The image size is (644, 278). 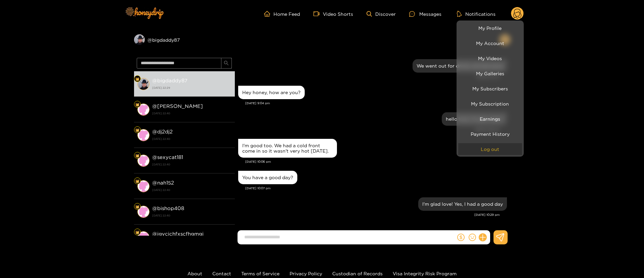 I want to click on a: Payment History, so click(x=490, y=134).